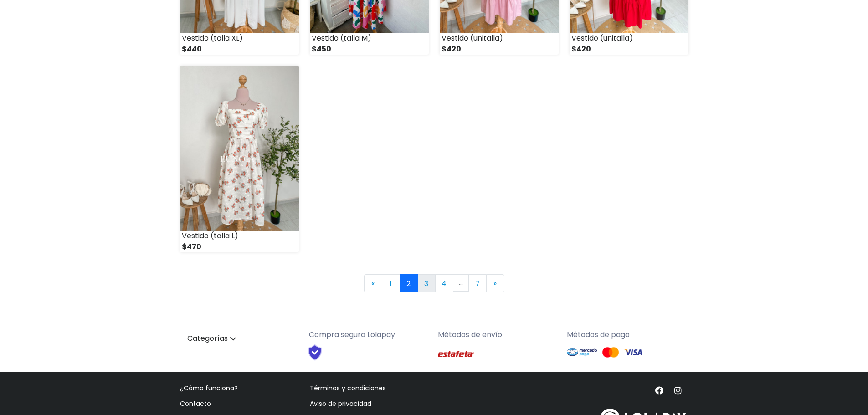 Image resolution: width=868 pixels, height=415 pixels. I want to click on a: Vestido (talla L) $470, so click(239, 159).